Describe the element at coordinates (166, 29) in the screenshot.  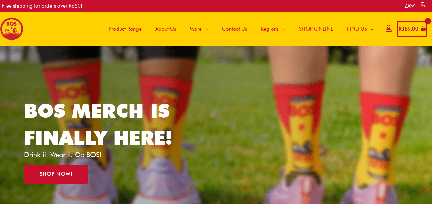
I see `a: About Us` at that location.